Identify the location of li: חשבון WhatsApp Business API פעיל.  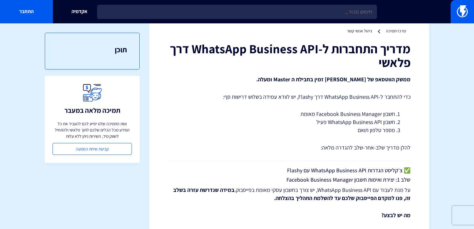
(289, 122).